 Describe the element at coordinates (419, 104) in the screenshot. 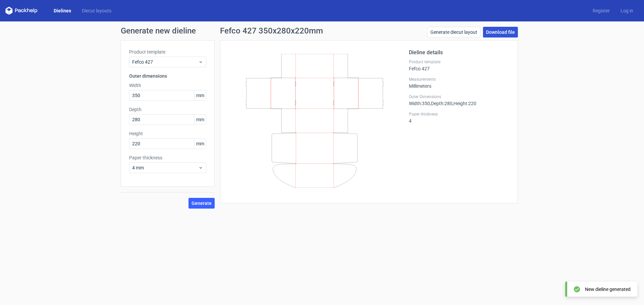

I see `span: Width : 350` at that location.